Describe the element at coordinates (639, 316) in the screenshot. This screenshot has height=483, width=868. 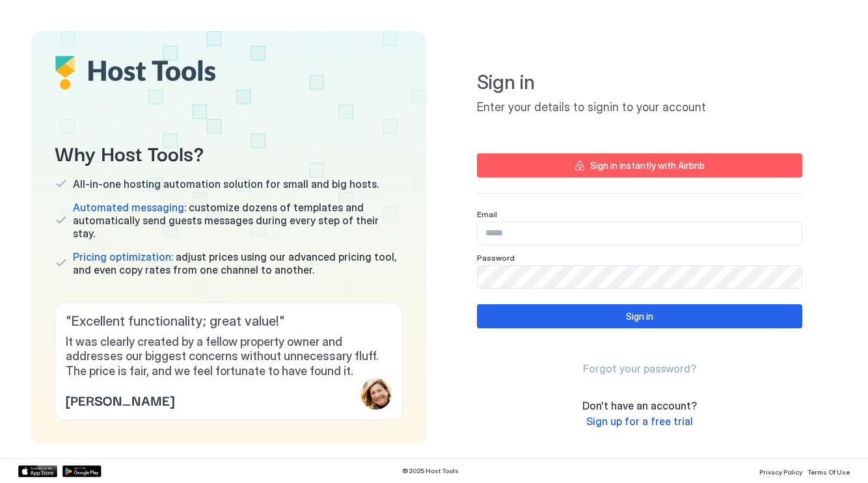
I see `div: Sign in` at that location.